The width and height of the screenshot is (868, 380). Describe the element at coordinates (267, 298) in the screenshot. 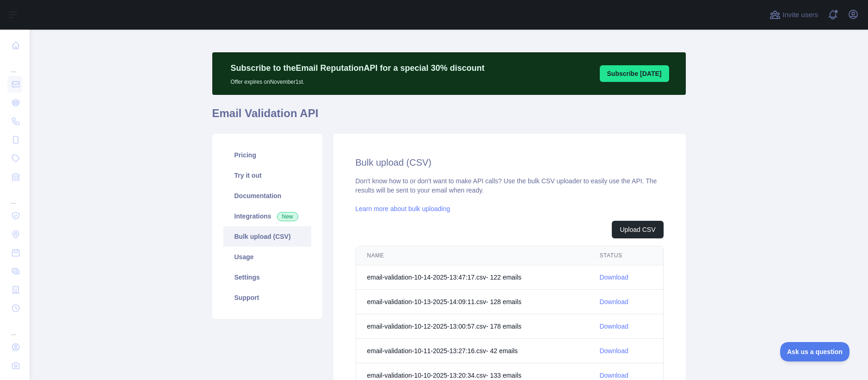

I see `a: Support` at that location.